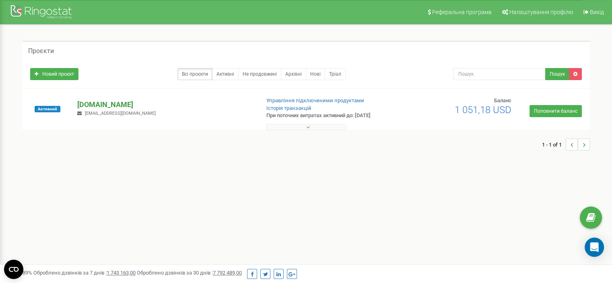  What do you see at coordinates (85, 272) in the screenshot?
I see `span: Оброблено дзвінків за 7 днів :` at bounding box center [85, 272].